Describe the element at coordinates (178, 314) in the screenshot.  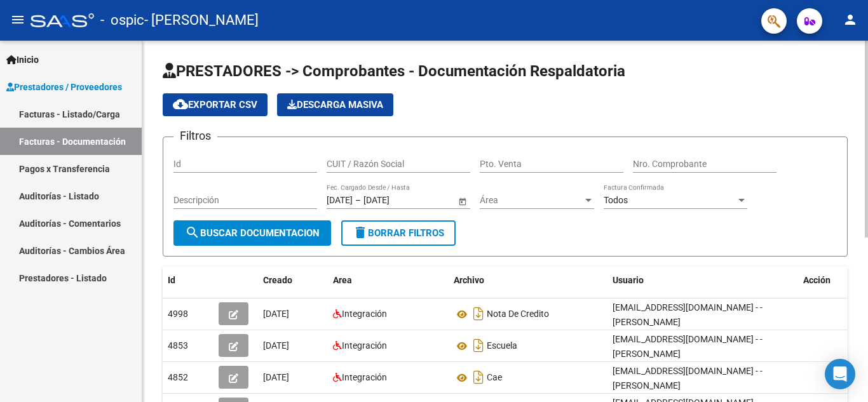
I see `span: 4998` at that location.